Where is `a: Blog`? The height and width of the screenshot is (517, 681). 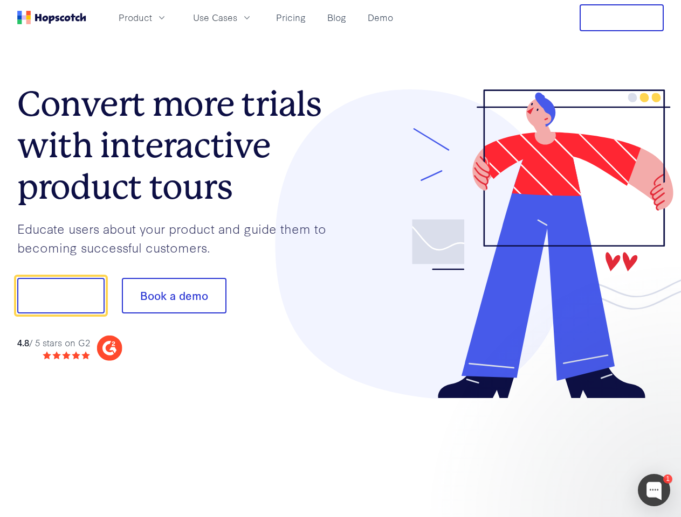
a: Blog is located at coordinates (336, 17).